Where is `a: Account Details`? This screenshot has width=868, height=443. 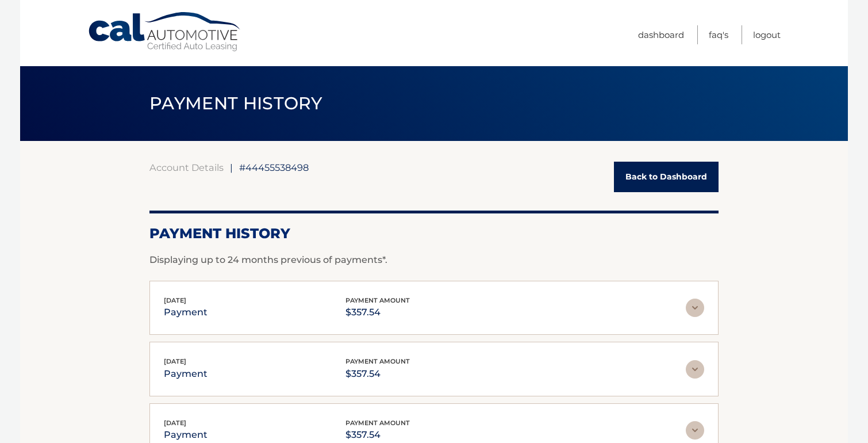
a: Account Details is located at coordinates (186, 167).